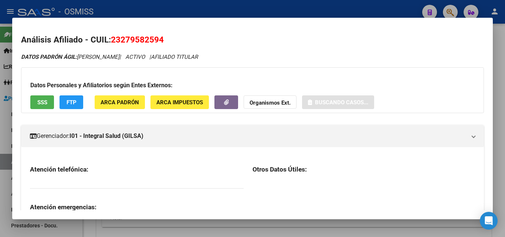 The width and height of the screenshot is (505, 237). I want to click on button: ARCA Impuestos, so click(180, 102).